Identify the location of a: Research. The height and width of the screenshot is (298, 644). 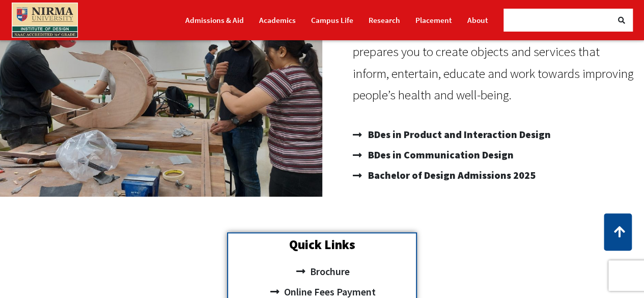
(384, 20).